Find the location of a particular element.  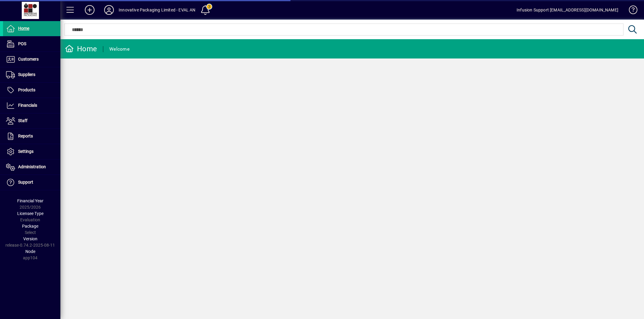

div: Welcome is located at coordinates (119, 49).